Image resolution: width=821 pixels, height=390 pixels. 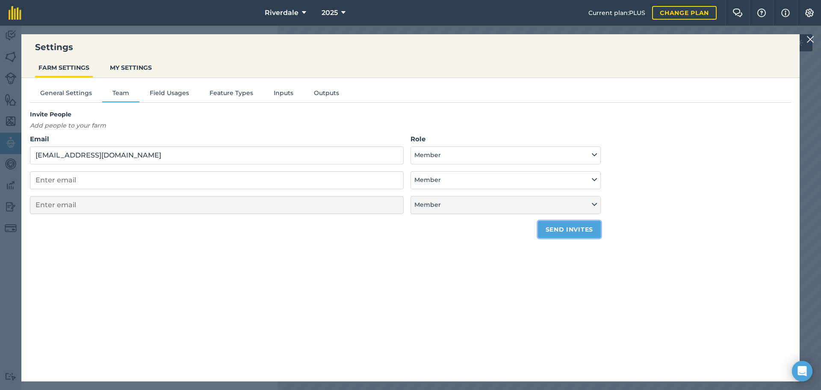 What do you see at coordinates (685, 13) in the screenshot?
I see `a: Change plan` at bounding box center [685, 13].